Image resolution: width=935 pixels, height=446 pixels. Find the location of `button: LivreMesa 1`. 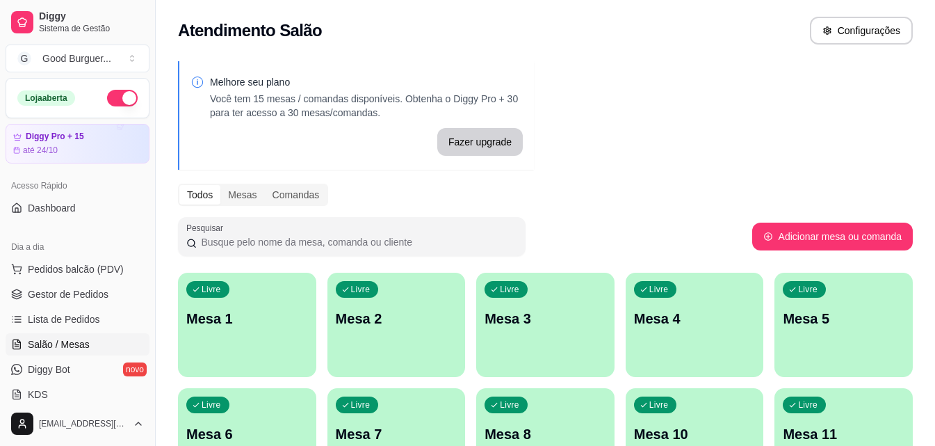

button: LivreMesa 1 is located at coordinates (247, 325).